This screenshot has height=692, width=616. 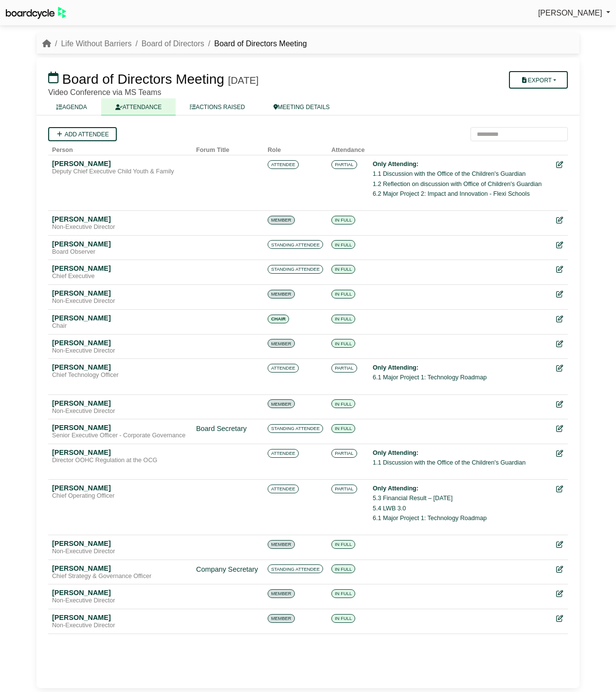 What do you see at coordinates (228, 148) in the screenshot?
I see `th: Forum Title` at bounding box center [228, 148].